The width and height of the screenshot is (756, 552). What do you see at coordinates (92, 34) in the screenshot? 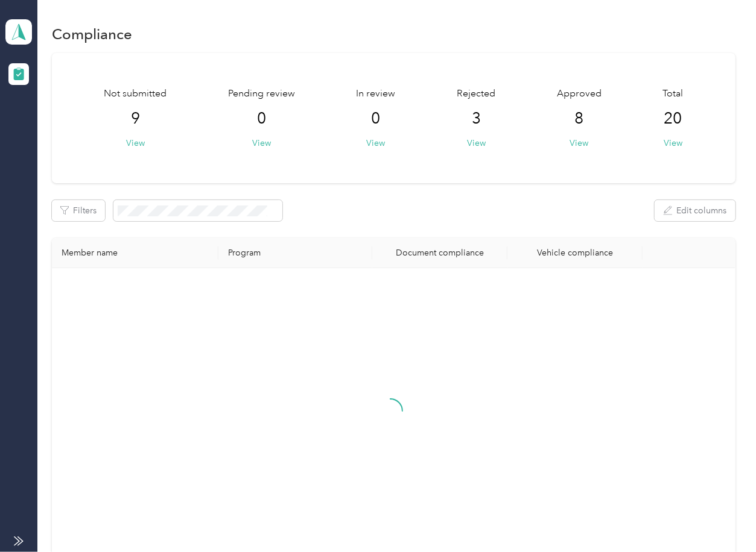
I see `h1: Compliance` at bounding box center [92, 34].